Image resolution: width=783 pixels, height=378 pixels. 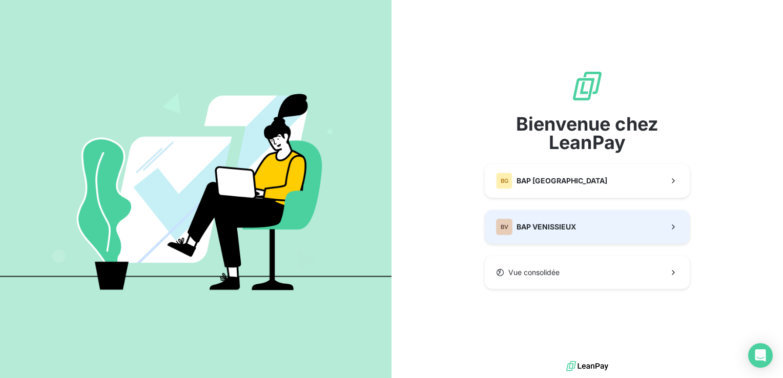 What do you see at coordinates (587, 86) in the screenshot?
I see `img: logo sigle` at bounding box center [587, 86].